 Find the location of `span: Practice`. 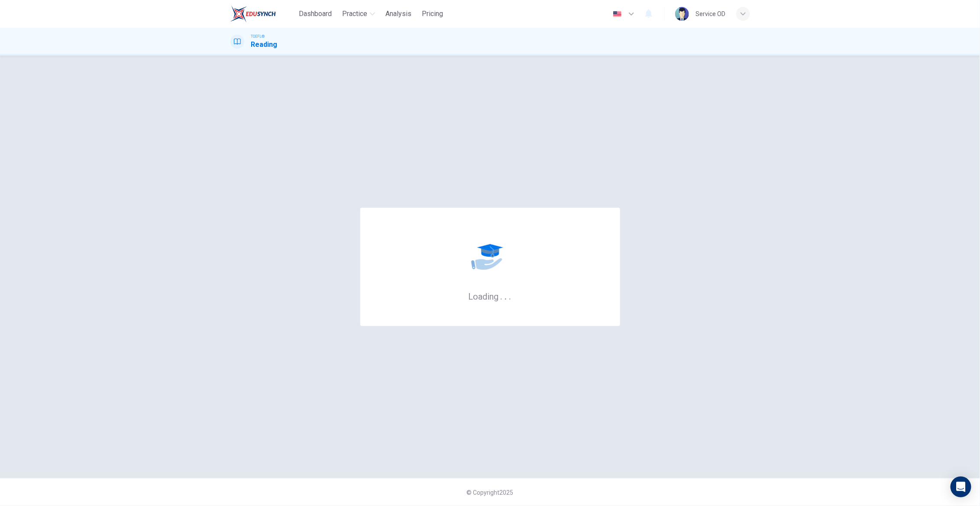

span: Practice is located at coordinates (355, 14).